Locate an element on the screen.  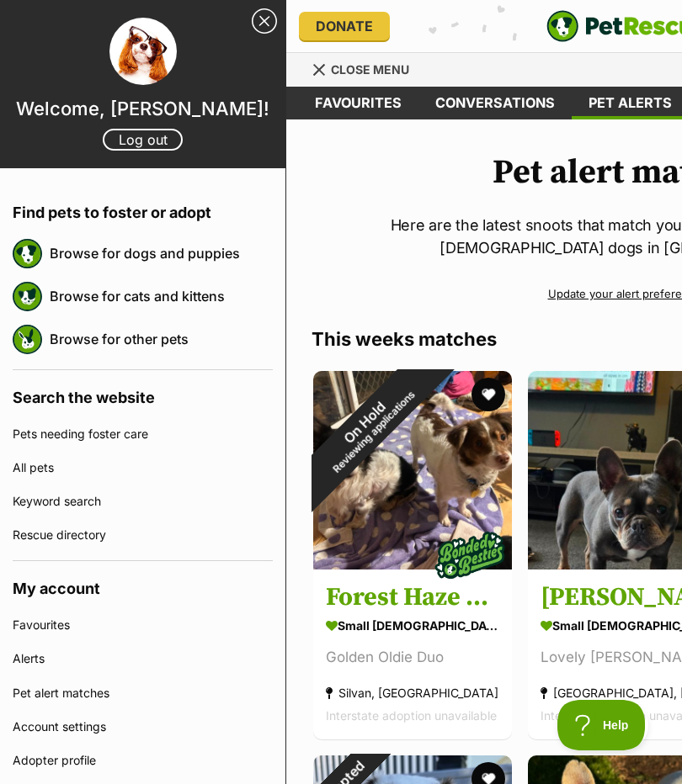
a: Browse for dogs and puppies is located at coordinates (161, 254).